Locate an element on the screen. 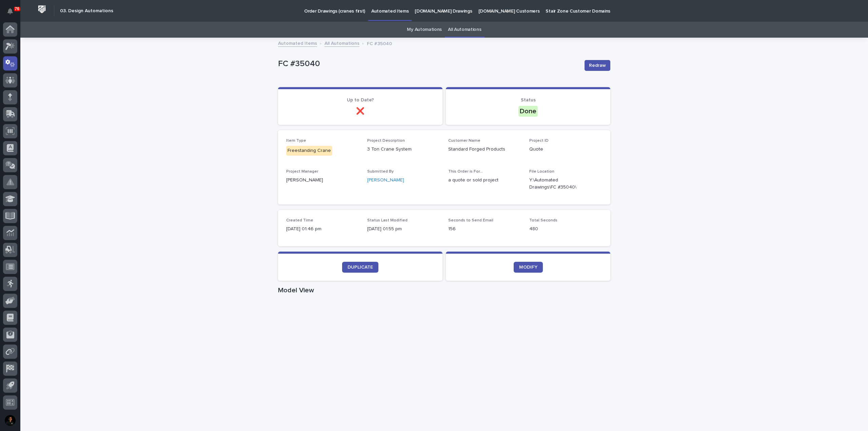 This screenshot has height=431, width=868. div: Notifications76 is located at coordinates (13, 13).